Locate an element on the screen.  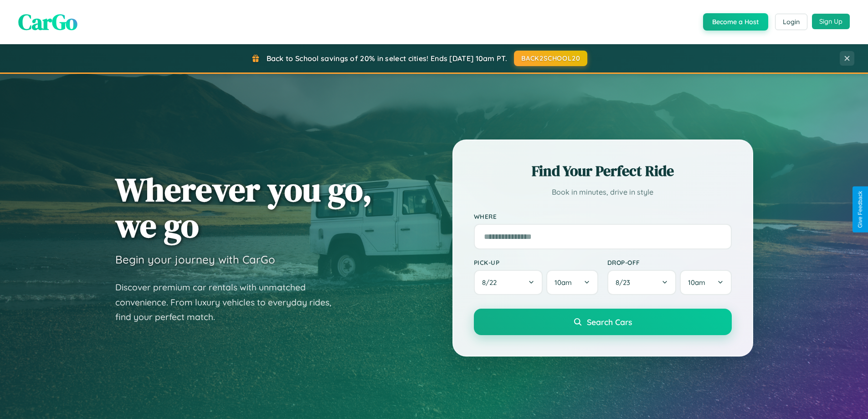
h1: Wherever you go, we go is located at coordinates (244, 208).